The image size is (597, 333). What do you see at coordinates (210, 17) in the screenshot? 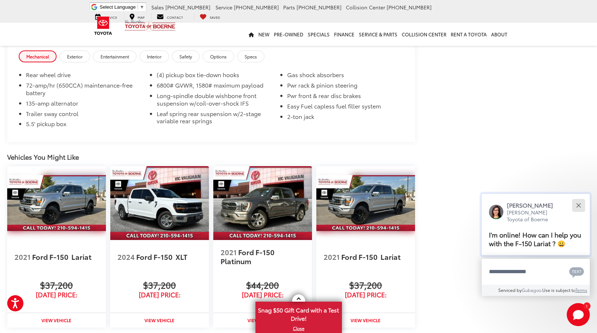
I see `a: My Saved Vehicles` at bounding box center [210, 17].